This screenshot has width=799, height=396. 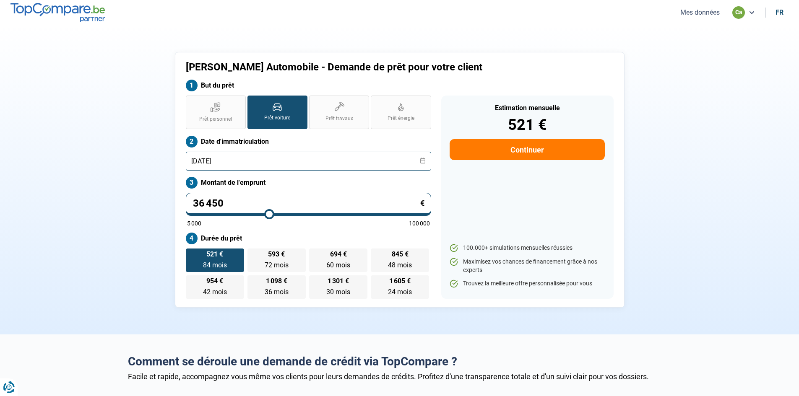 I want to click on span: Prêt travaux, so click(x=339, y=119).